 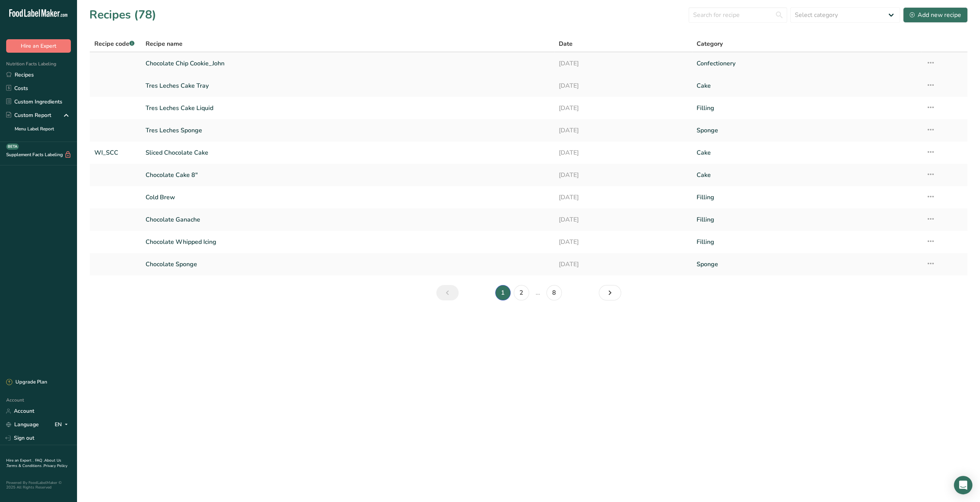 I want to click on span: Recipe name, so click(x=164, y=44).